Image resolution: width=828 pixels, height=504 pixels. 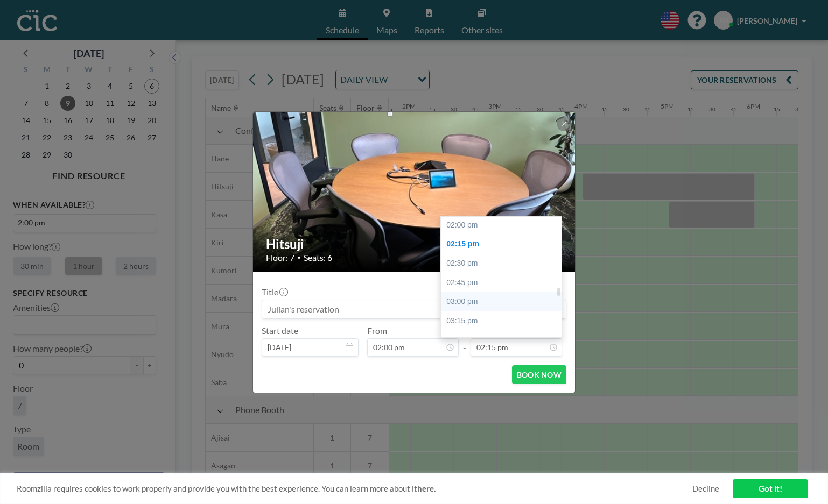 What do you see at coordinates (501, 225) in the screenshot?
I see `div: 02:00 pm` at bounding box center [501, 225].